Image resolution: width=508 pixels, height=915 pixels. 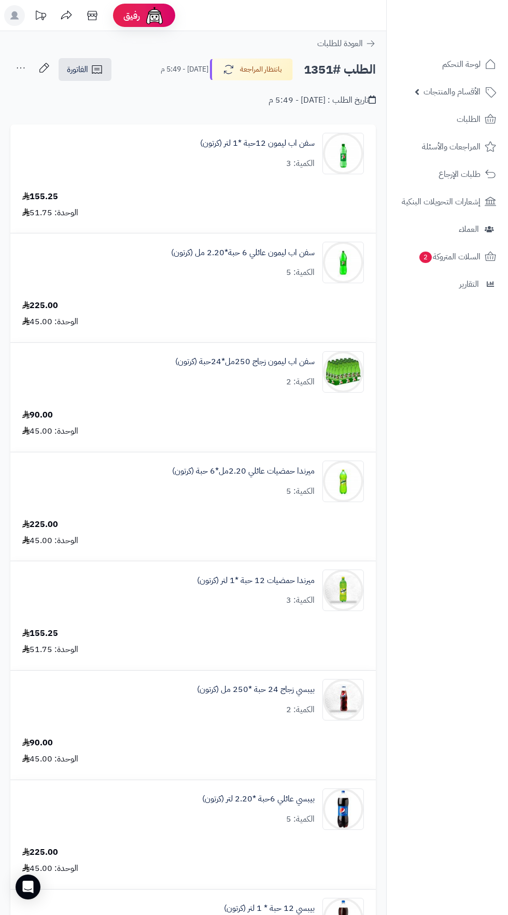 I want to click on a: التقارير, so click(x=448, y=284).